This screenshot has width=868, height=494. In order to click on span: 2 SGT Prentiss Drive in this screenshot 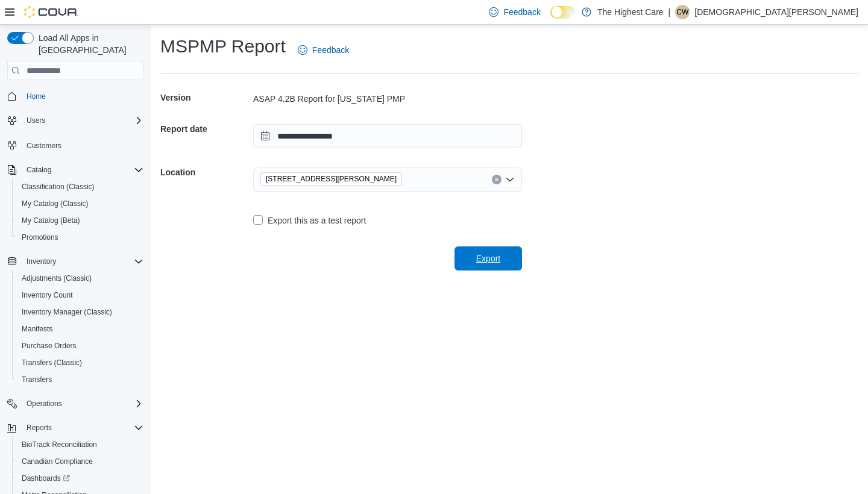, I will do `click(331, 179)`.